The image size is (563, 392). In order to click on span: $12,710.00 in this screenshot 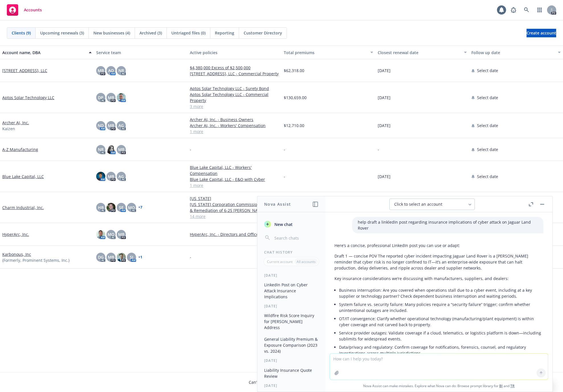, I will do `click(294, 125)`.